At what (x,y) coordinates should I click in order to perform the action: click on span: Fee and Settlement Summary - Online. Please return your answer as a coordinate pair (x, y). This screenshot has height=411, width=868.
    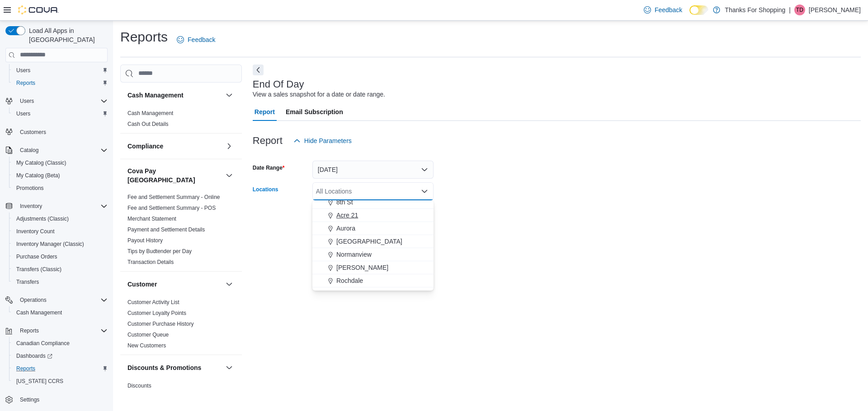
    Looking at the image, I should click on (174, 197).